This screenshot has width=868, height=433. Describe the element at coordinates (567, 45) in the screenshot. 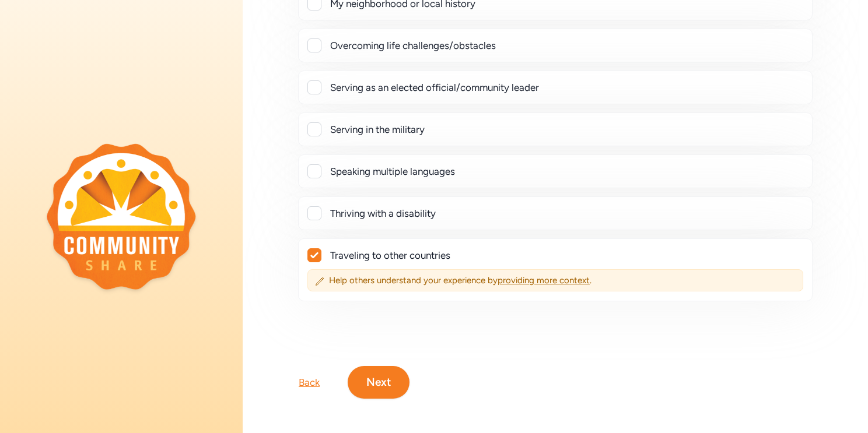

I see `div: Overcoming life challenges/obstacles` at that location.